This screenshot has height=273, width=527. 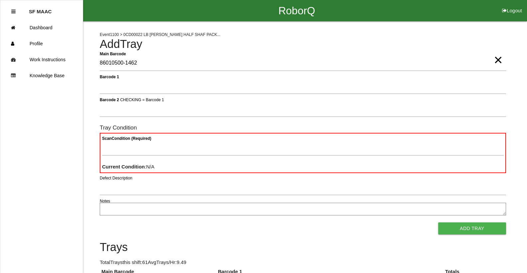 What do you see at coordinates (128, 166) in the screenshot?
I see `span: : N/A` at bounding box center [128, 166].